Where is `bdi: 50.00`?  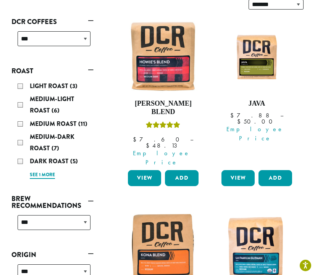 bdi: 50.00 is located at coordinates (257, 121).